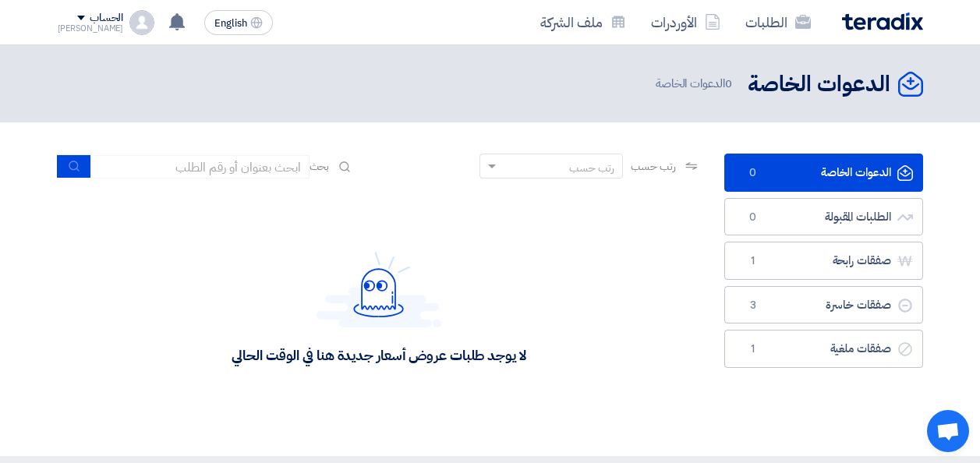 The image size is (980, 463). I want to click on a: صفقات ملغية1, so click(823, 348).